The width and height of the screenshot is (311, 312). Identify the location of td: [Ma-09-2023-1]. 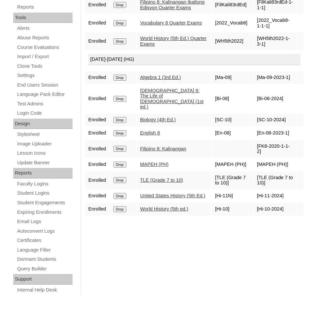
(275, 78).